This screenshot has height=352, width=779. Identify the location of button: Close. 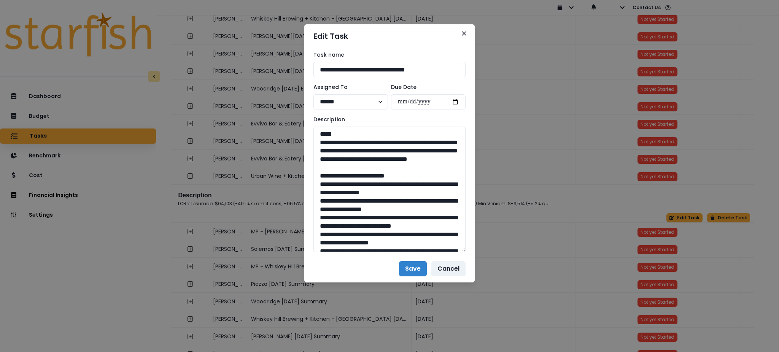
(464, 33).